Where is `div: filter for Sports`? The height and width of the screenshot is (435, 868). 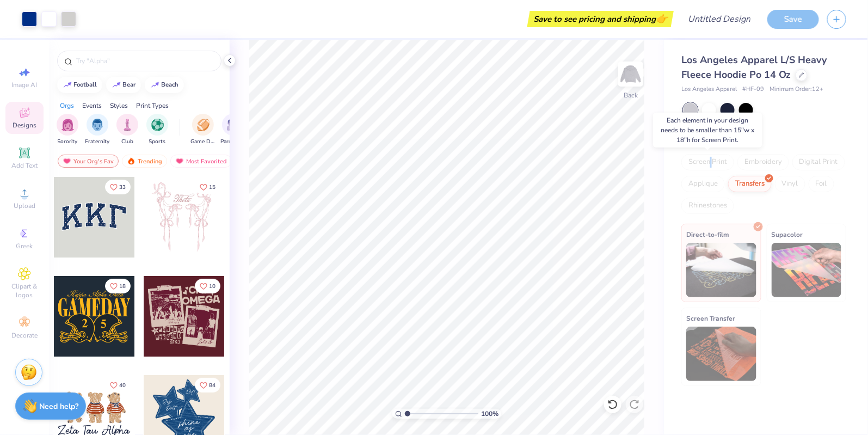 div: filter for Sports is located at coordinates (157, 129).